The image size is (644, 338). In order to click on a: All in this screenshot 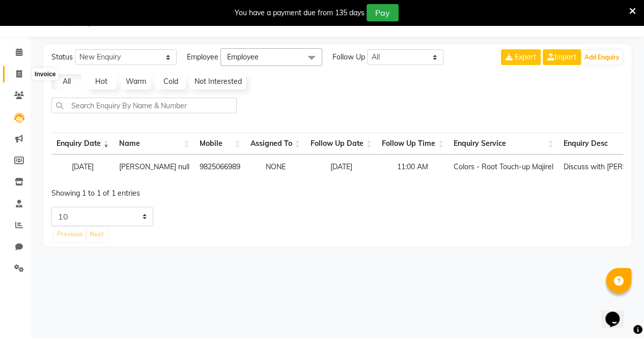, I will do `click(67, 82)`.